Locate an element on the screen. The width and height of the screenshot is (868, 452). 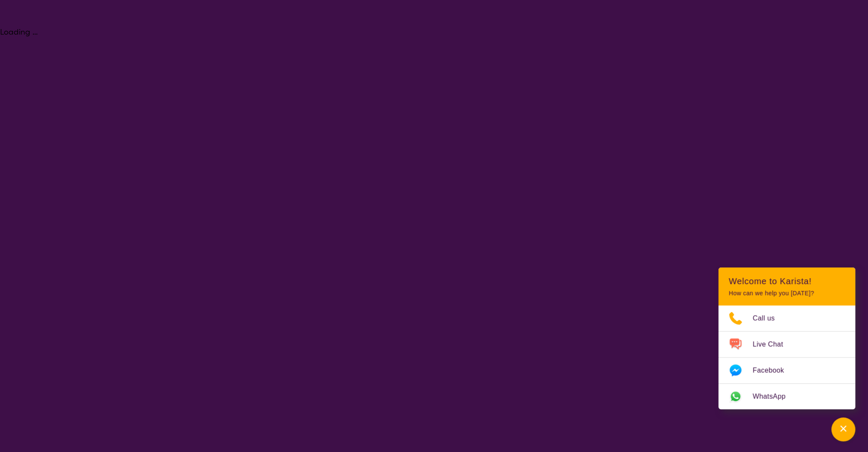
h2: Welcome to Karista! is located at coordinates (786, 282).